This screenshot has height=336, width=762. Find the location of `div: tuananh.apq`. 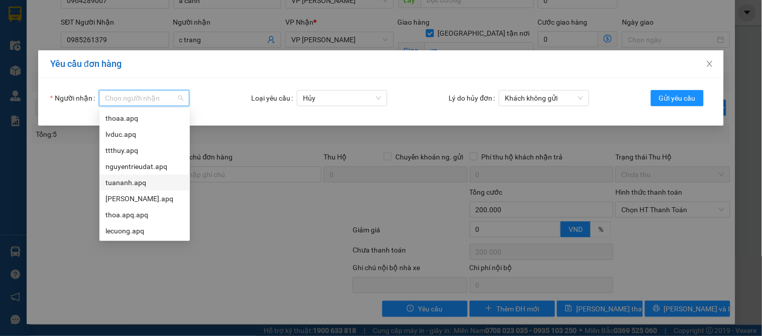

div: tuananh.apq is located at coordinates (145, 182).